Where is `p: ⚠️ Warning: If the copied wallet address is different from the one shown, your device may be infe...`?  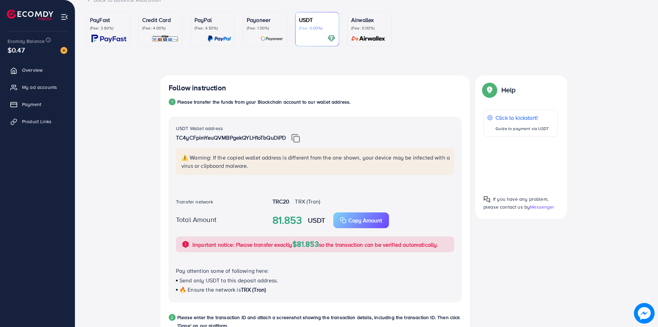 p: ⚠️ Warning: If the copied wallet address is different from the one shown, your device may be infe... is located at coordinates (316, 162).